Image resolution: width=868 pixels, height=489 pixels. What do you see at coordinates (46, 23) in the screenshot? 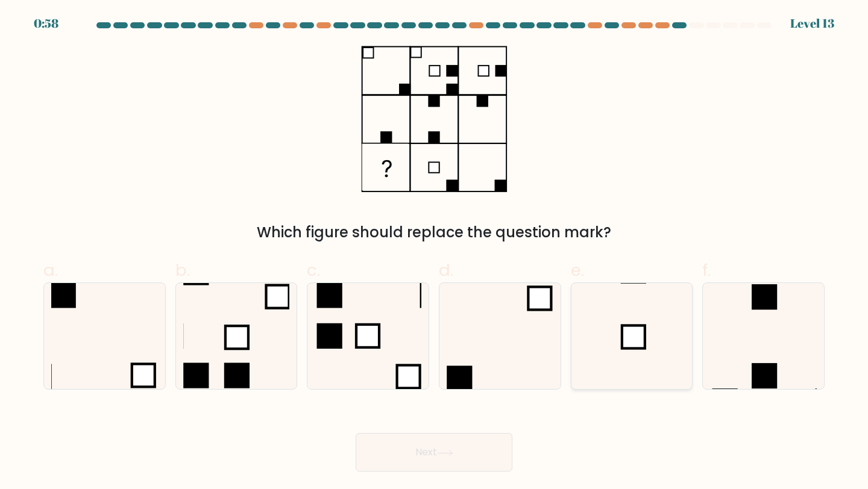
I see `div: 0:58` at bounding box center [46, 23].